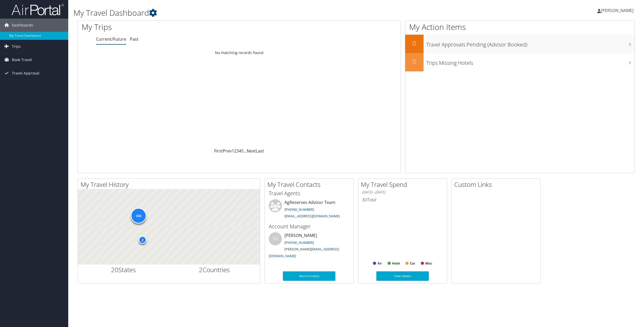 This screenshot has width=644, height=327. I want to click on h2: My Travel History, so click(170, 185).